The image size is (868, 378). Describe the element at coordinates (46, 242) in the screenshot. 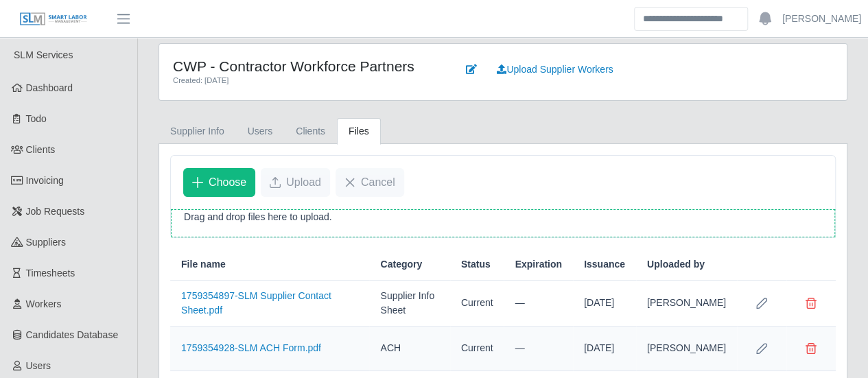

I see `span: Suppliers` at that location.